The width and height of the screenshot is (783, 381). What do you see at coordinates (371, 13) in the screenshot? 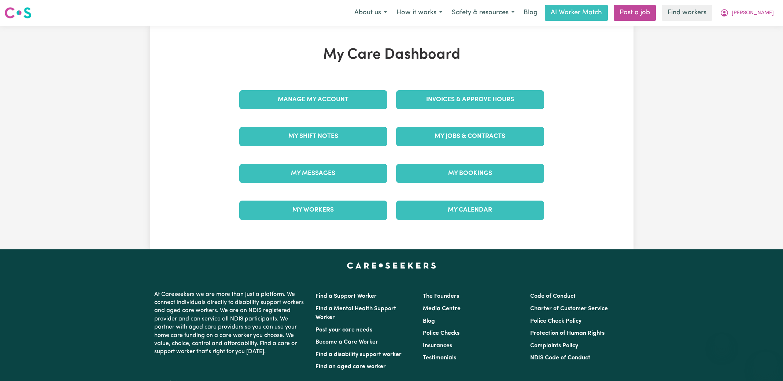
I see `button: About us` at bounding box center [371, 13].